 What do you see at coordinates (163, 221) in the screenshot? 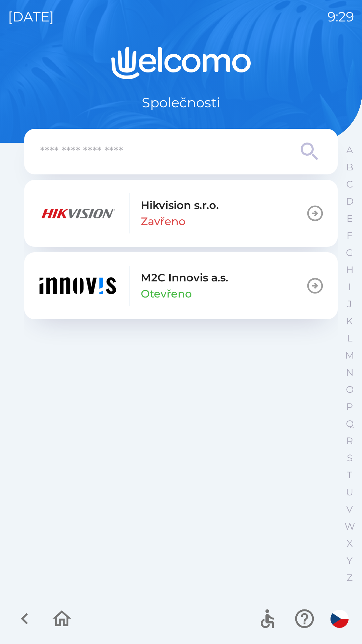
I see `p: Zavřeno` at bounding box center [163, 221].